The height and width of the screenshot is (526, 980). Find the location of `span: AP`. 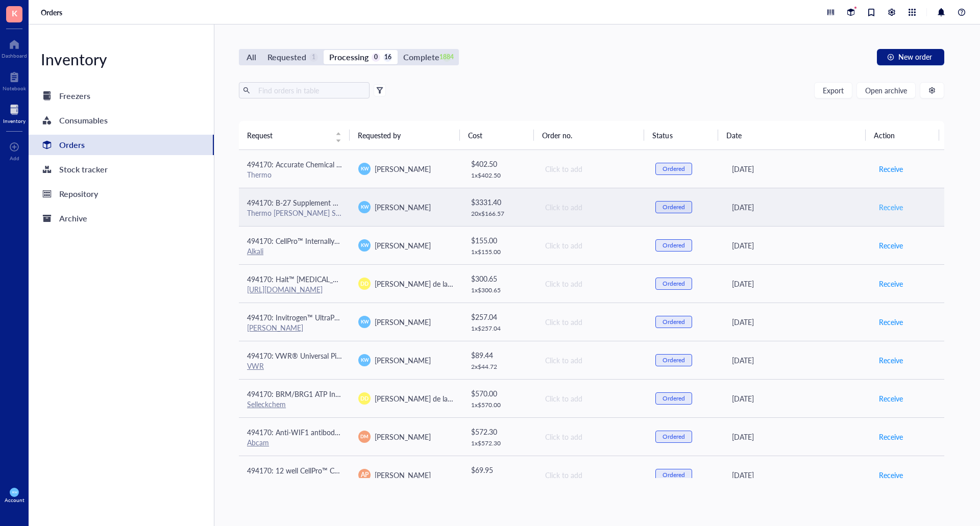

span: AP is located at coordinates (365, 475).